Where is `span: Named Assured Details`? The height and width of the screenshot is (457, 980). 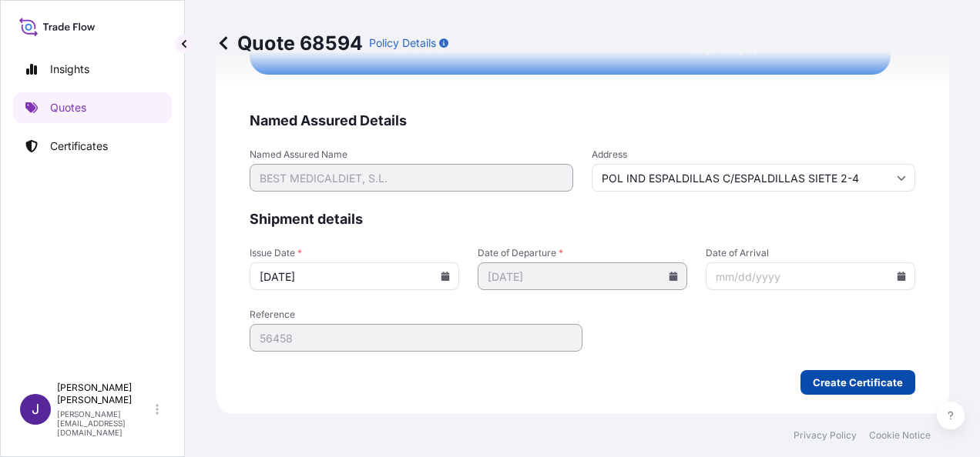 span: Named Assured Details is located at coordinates (582, 121).